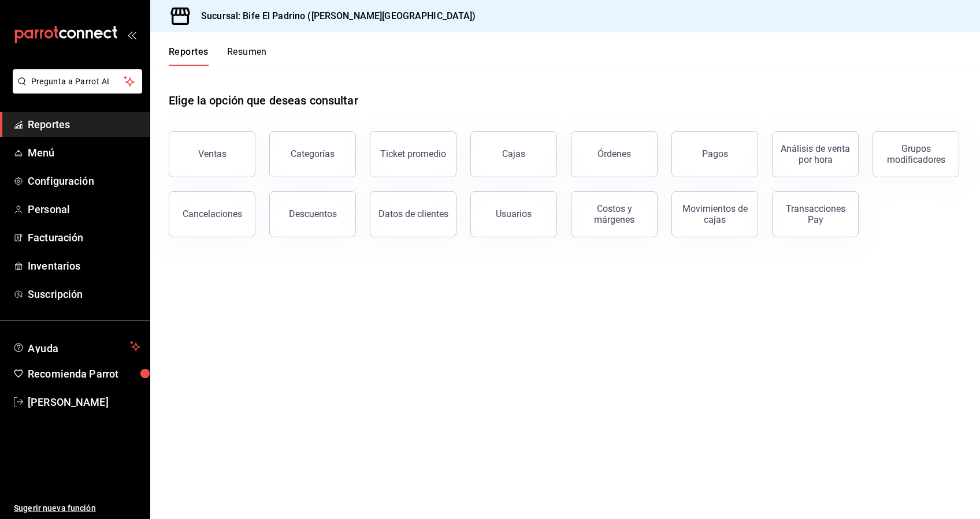 This screenshot has height=519, width=980. What do you see at coordinates (413, 154) in the screenshot?
I see `div: Ticket promedio` at bounding box center [413, 154].